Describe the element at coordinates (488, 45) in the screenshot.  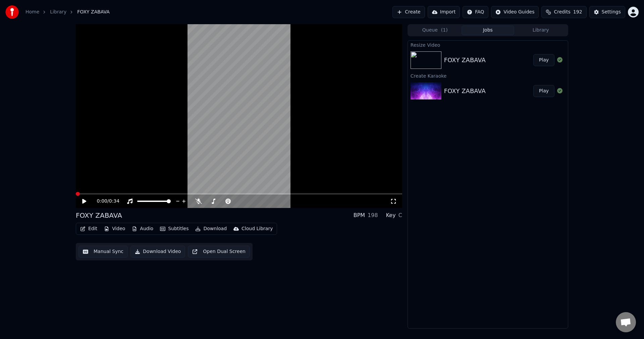
I see `div: Resize Video` at that location.